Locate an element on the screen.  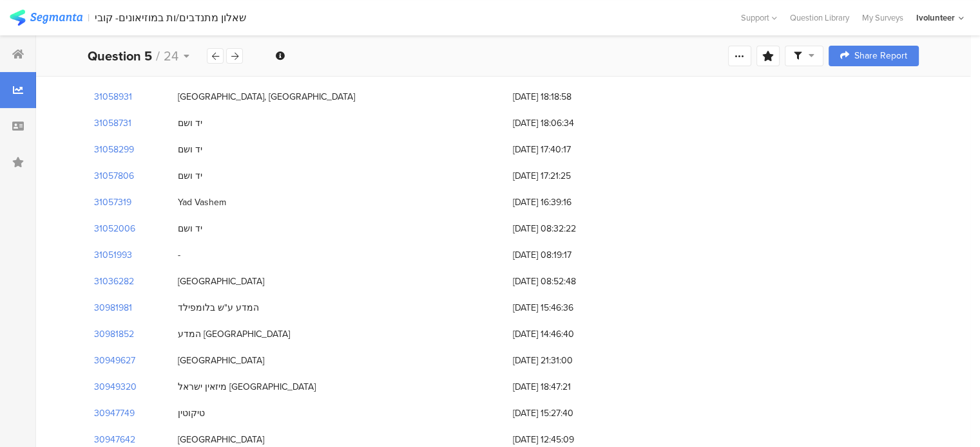
section: 30981852 is located at coordinates (114, 334).